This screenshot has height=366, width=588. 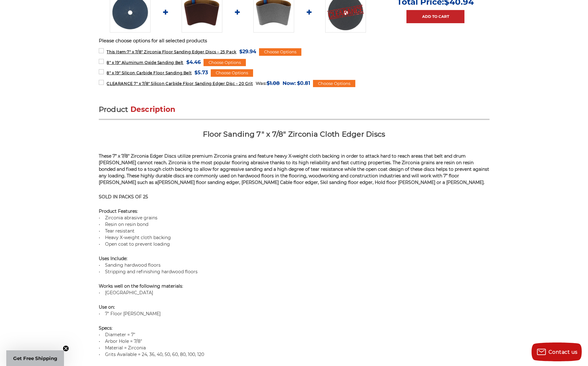 What do you see at coordinates (145, 62) in the screenshot?
I see `span: 8" x 19" Aluminum Oxide Sanding Belt` at bounding box center [145, 62].